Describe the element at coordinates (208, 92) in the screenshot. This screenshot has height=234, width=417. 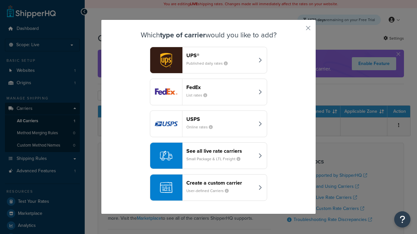
I see `button: fedEx logoFedExList rates` at that location.